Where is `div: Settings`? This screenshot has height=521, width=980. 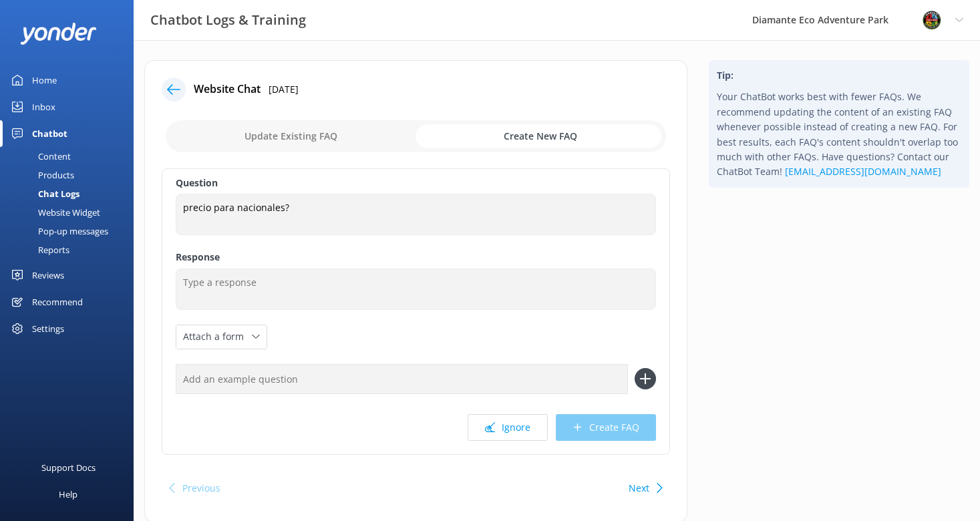
div: Settings is located at coordinates (48, 329).